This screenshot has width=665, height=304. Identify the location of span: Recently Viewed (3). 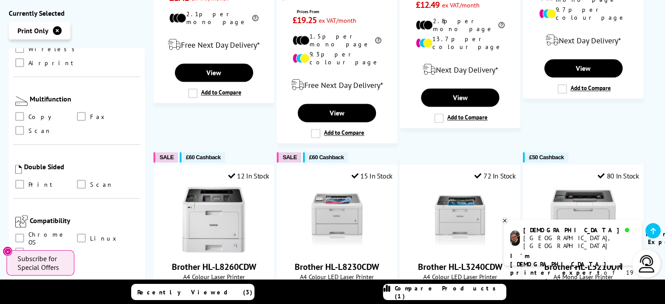
(195, 292).